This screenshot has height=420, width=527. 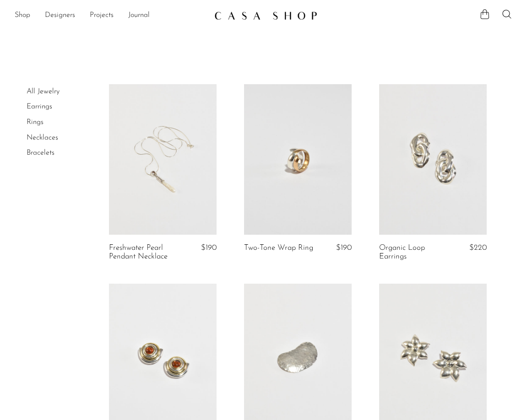 What do you see at coordinates (144, 252) in the screenshot?
I see `a: Freshwater Pearl Pendant Necklace` at bounding box center [144, 252].